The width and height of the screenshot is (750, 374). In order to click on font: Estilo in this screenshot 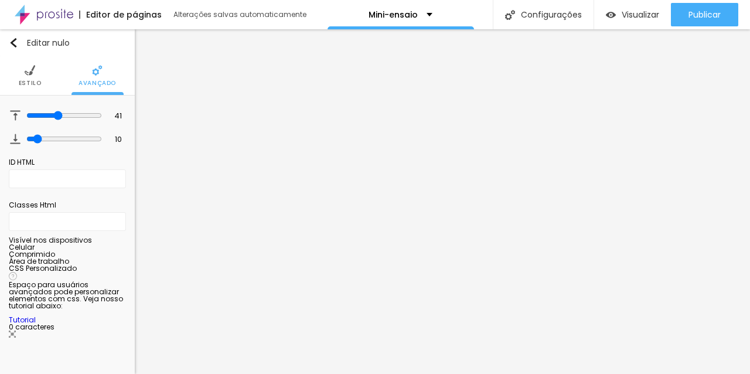, I will do `click(30, 83)`.